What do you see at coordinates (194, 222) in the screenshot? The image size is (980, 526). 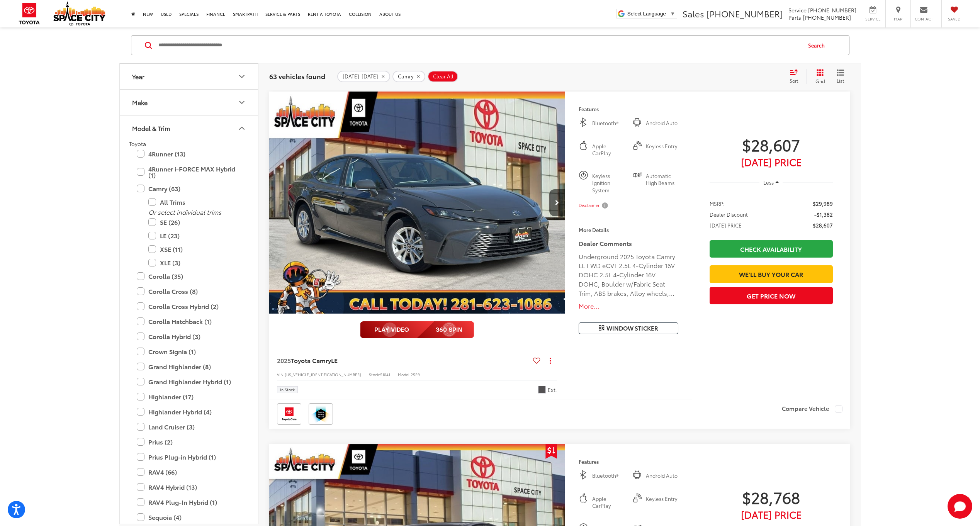 I see `label: SE (26)` at bounding box center [194, 222].